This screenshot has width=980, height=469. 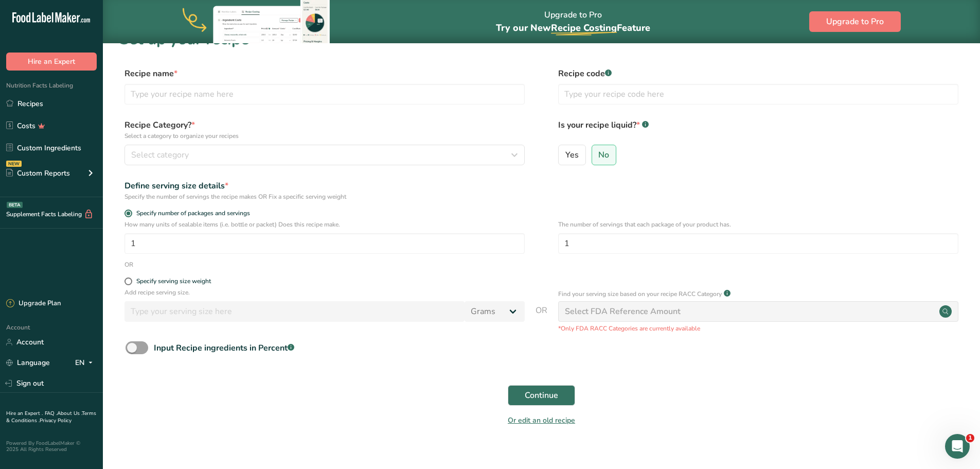 What do you see at coordinates (174, 281) in the screenshot?
I see `div: Specify serving size weight` at bounding box center [174, 281].